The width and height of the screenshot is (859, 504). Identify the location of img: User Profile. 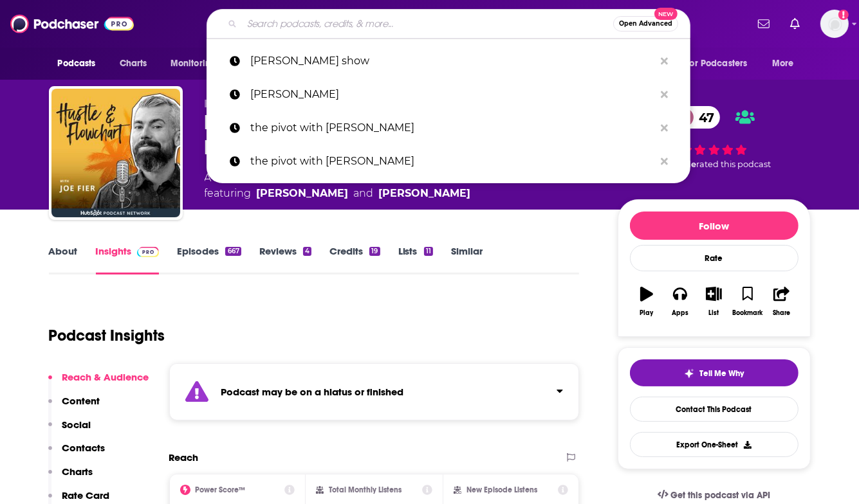
(835, 24).